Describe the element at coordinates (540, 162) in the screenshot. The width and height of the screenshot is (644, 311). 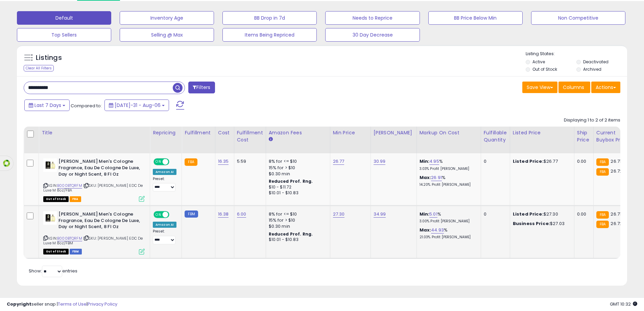
I see `div: $26.77` at that location.